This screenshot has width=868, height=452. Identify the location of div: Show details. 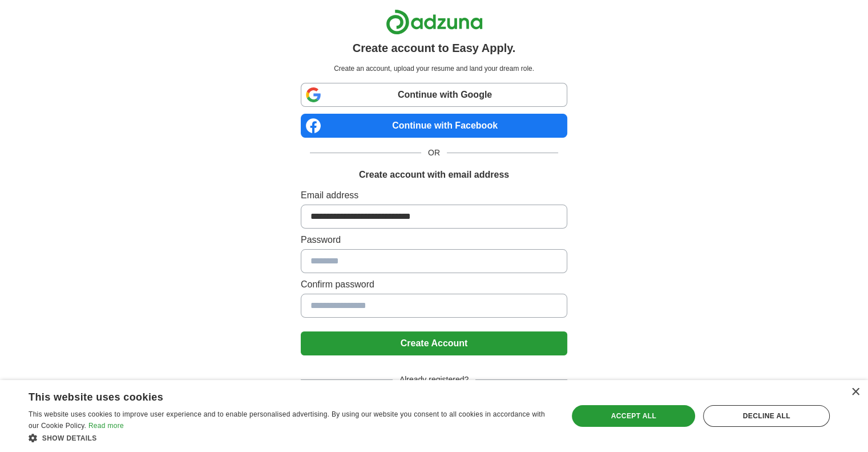
(290, 438).